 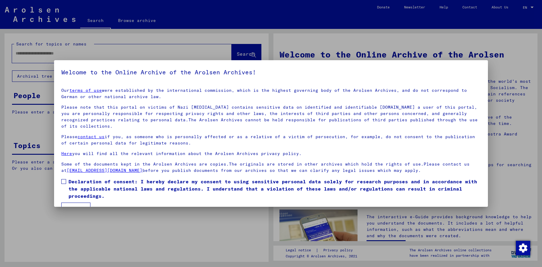 What do you see at coordinates (91, 137) in the screenshot?
I see `a: contact us` at bounding box center [91, 137].